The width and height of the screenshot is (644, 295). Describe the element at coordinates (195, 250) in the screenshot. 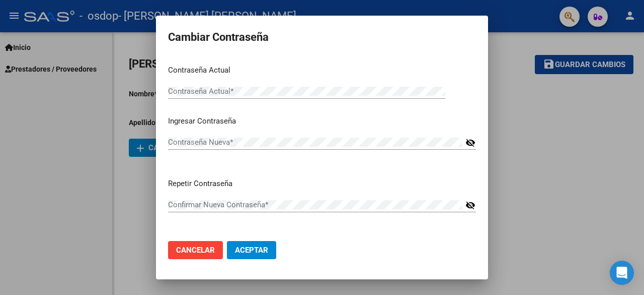

I see `button: Cancelar` at that location.